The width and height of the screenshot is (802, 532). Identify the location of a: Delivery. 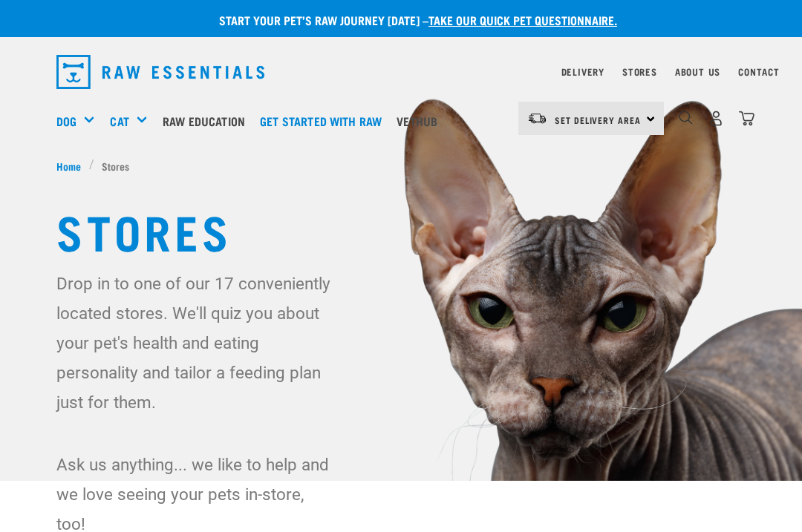
(583, 71).